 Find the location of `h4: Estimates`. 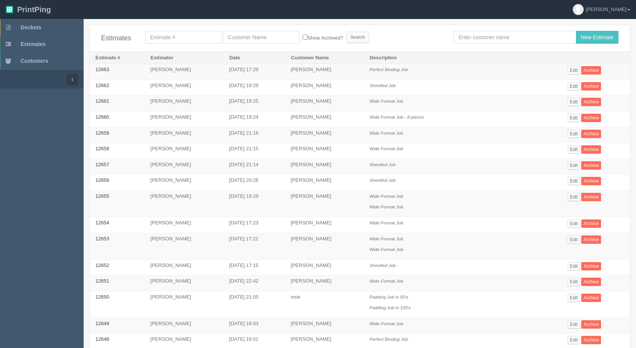

h4: Estimates is located at coordinates (117, 38).